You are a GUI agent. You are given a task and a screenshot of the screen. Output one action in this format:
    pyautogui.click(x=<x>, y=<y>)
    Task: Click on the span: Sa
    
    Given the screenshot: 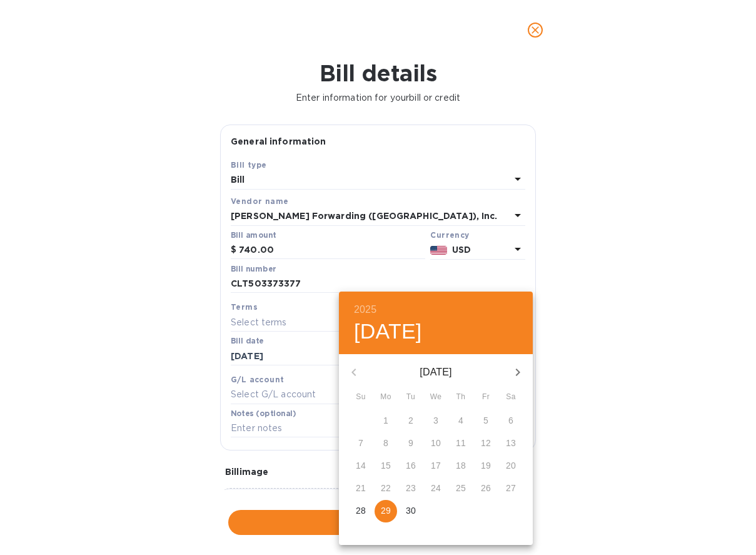 What is the action you would take?
    pyautogui.click(x=511, y=397)
    